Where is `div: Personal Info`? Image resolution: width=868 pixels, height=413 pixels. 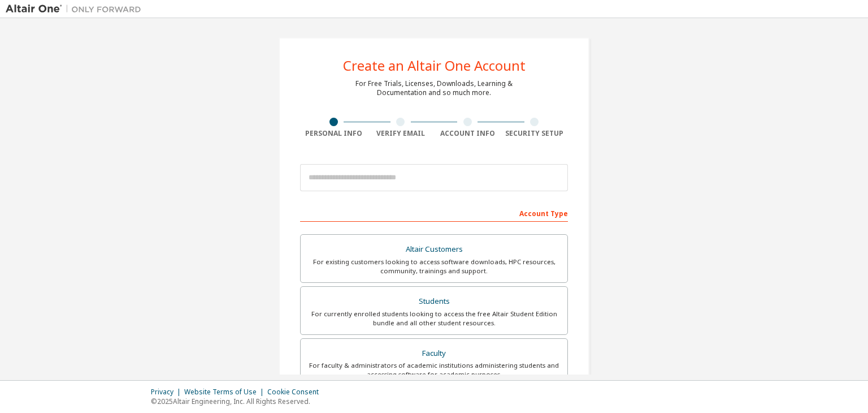
div: Personal Info is located at coordinates (334, 134).